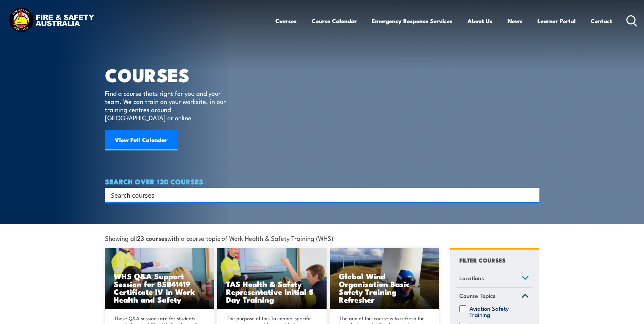  I want to click on form: Search form, so click(319, 195).